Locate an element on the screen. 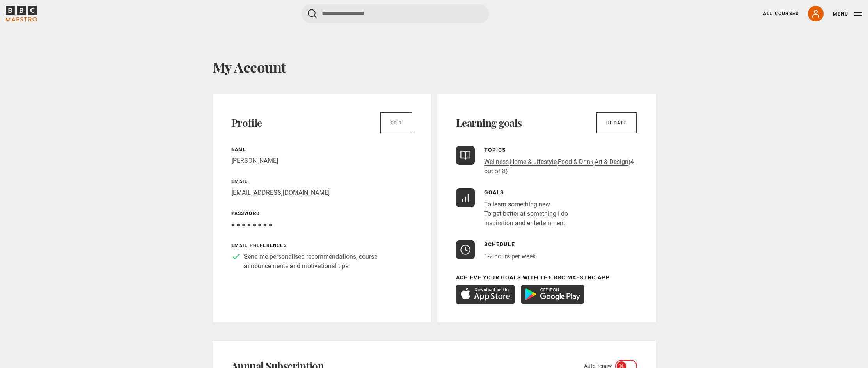 The width and height of the screenshot is (868, 368). p: , , , (4 out of 8) is located at coordinates (561, 167).